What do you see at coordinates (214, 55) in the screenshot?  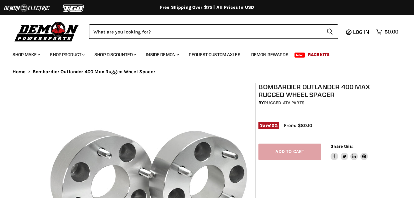 I see `a: Request Custom Axles` at bounding box center [214, 55].